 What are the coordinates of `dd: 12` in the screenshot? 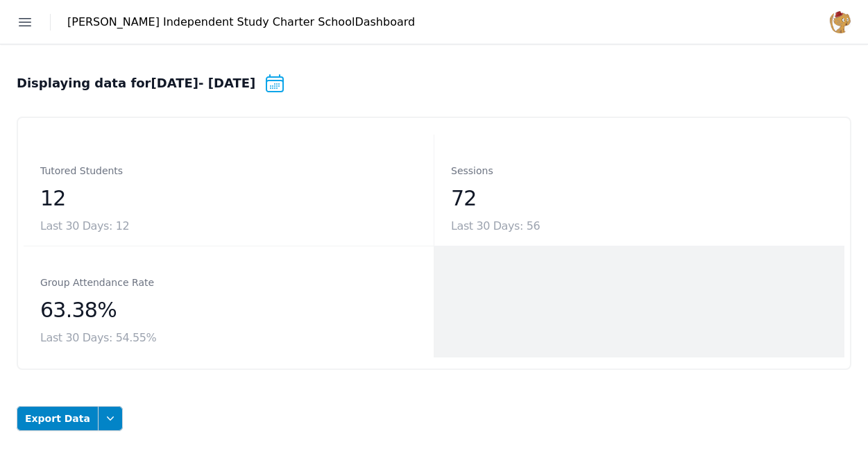 It's located at (229, 198).